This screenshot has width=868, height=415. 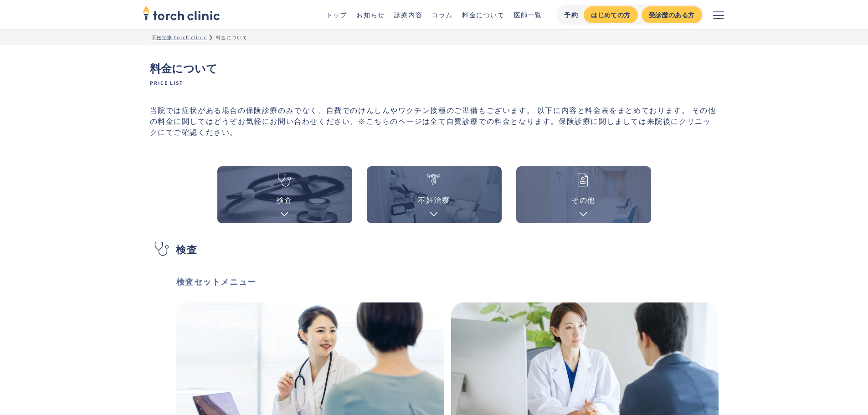 I want to click on div: 不妊治療, so click(x=433, y=200).